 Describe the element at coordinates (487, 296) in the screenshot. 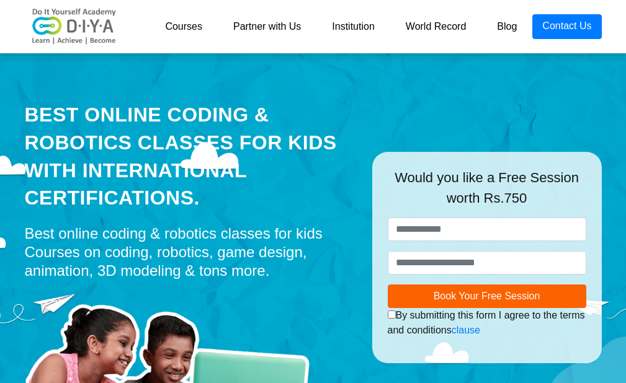

I see `span: Book Your Free Session` at that location.